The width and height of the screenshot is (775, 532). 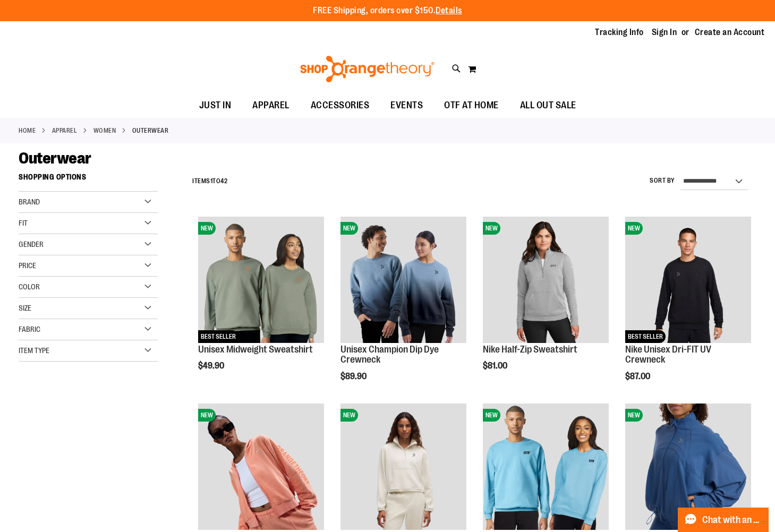 What do you see at coordinates (732, 520) in the screenshot?
I see `span: Chat with an Expert` at bounding box center [732, 520].